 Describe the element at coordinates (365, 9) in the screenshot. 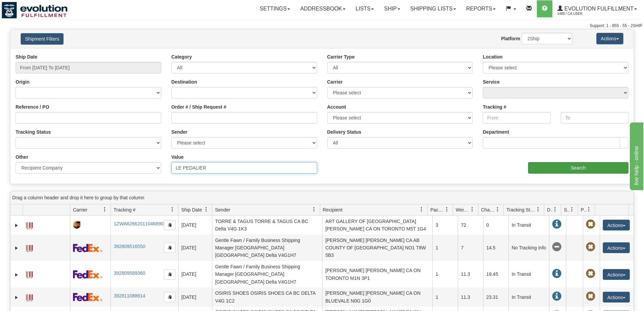

I see `a: Lists` at that location.